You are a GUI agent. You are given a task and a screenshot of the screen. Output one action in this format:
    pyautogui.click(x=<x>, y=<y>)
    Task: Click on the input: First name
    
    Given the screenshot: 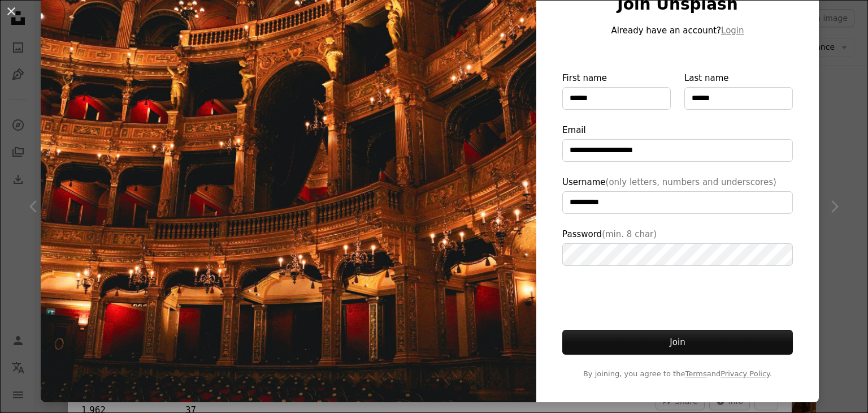 What is the action you would take?
    pyautogui.click(x=617, y=99)
    